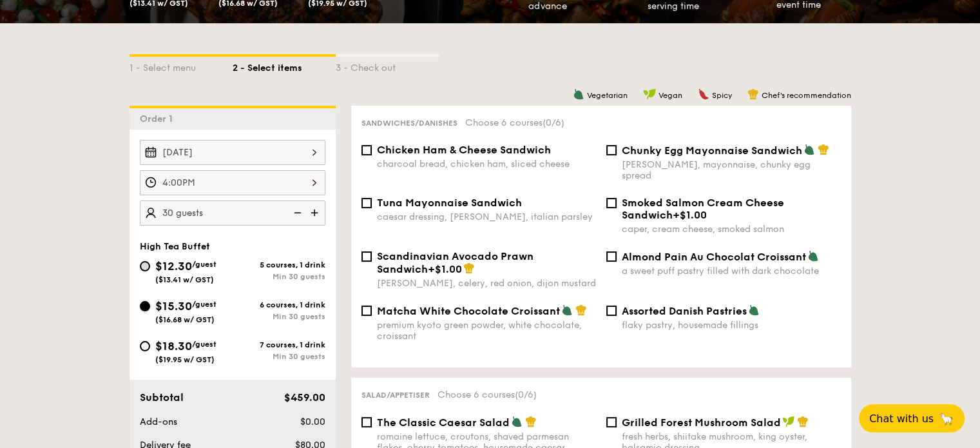 This screenshot has height=448, width=980. Describe the element at coordinates (443, 423) in the screenshot. I see `span: The Classic Caesar Salad` at that location.